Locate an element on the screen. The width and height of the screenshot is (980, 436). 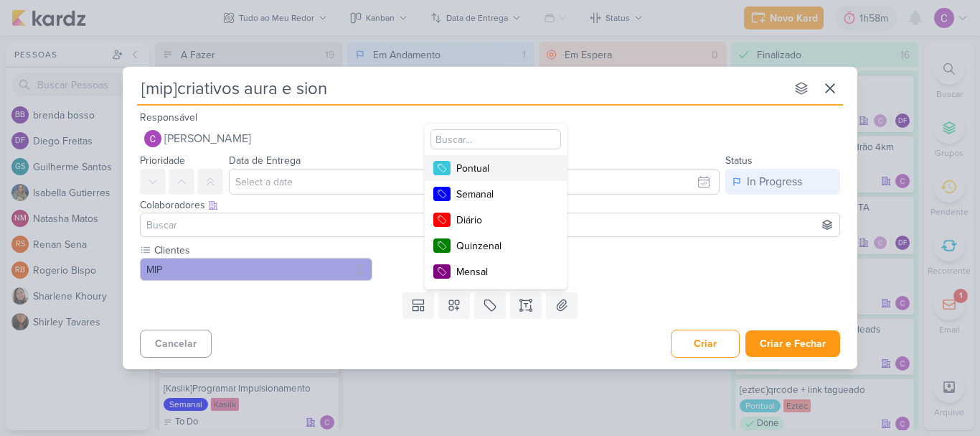
button: Semanal is located at coordinates (496, 194).